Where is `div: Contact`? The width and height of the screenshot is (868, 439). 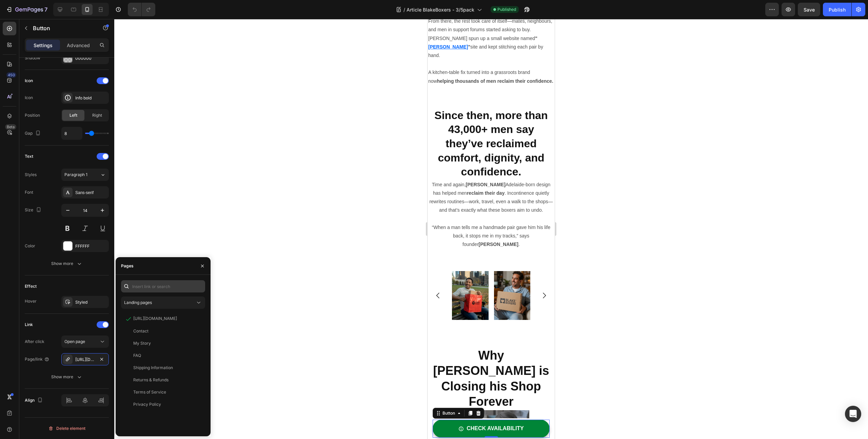
div: Contact is located at coordinates (141, 331).